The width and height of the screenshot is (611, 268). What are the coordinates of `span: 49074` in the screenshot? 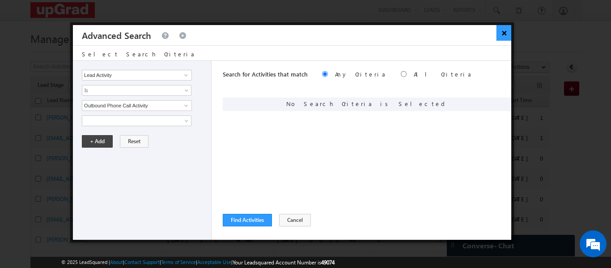 It's located at (328, 262).